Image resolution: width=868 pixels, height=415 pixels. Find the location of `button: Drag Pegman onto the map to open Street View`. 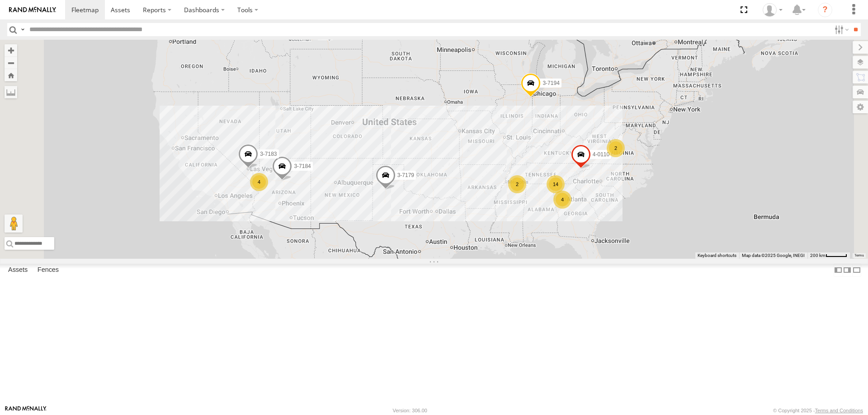

button: Drag Pegman onto the map to open Street View is located at coordinates (14, 224).